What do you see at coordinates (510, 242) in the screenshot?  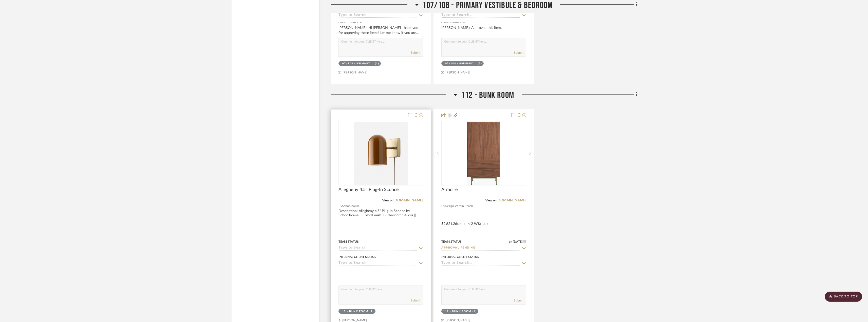 I see `span: on` at bounding box center [510, 242].